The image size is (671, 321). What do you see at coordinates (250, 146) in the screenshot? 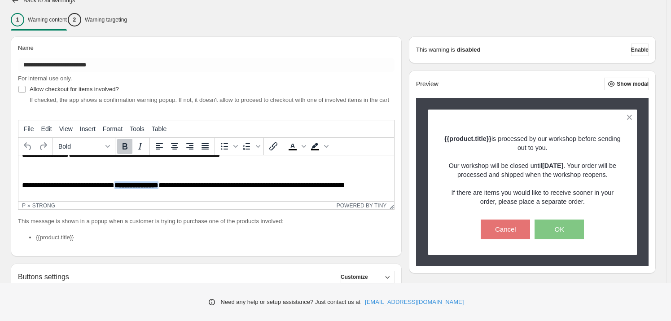
I see `div: Numbered list` at bounding box center [250, 146].